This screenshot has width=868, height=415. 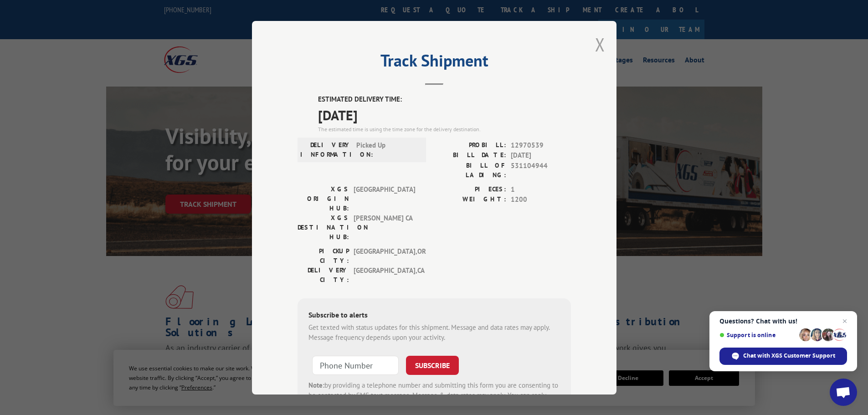 I want to click on label: XGS DESTINATION HUB:, so click(x=323, y=227).